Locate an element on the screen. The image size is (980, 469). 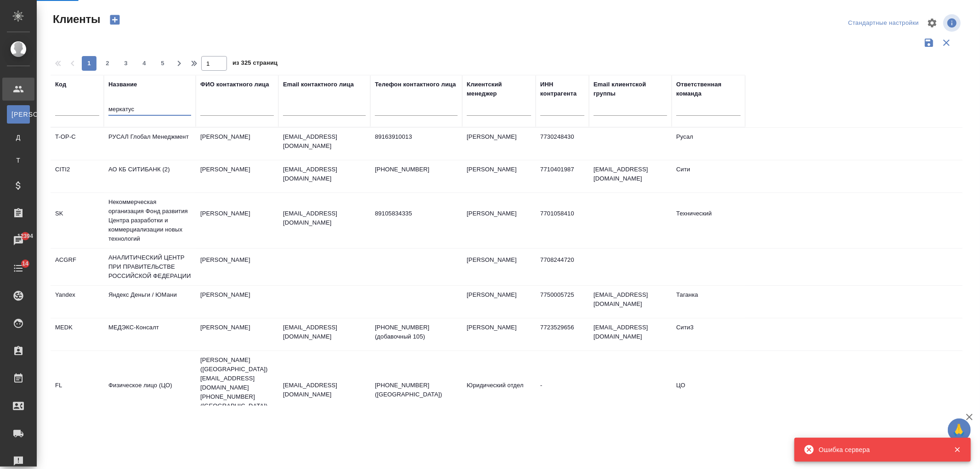
td: 7708244720 is located at coordinates (562, 267).